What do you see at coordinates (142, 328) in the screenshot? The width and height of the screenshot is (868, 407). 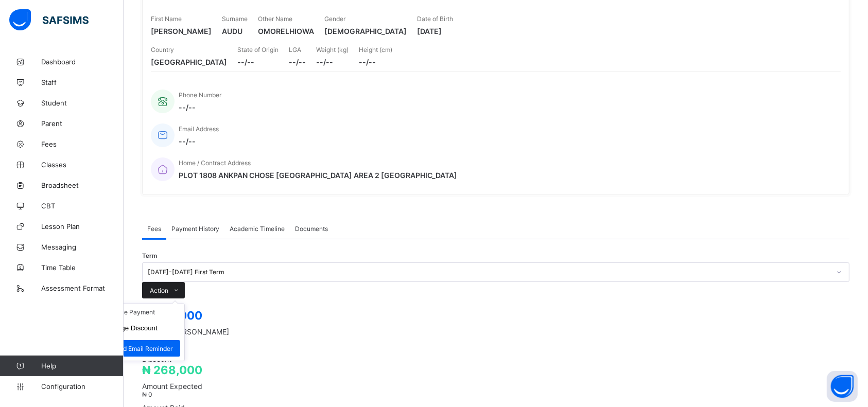 I see `li: dropdown-list-item-text-1` at bounding box center [142, 328].